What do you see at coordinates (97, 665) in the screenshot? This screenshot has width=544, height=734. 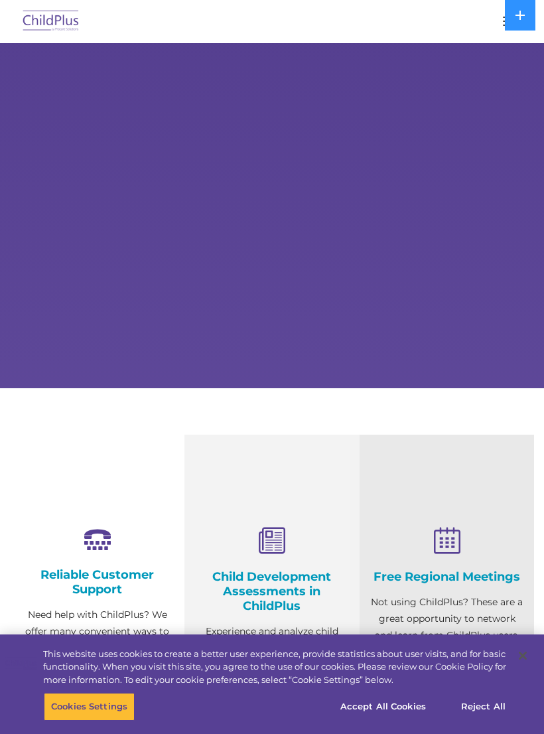 I see `p: Need help with ChildPlus? We offer many convenient ways to contact our amazing Customer Support r...` at bounding box center [97, 665].